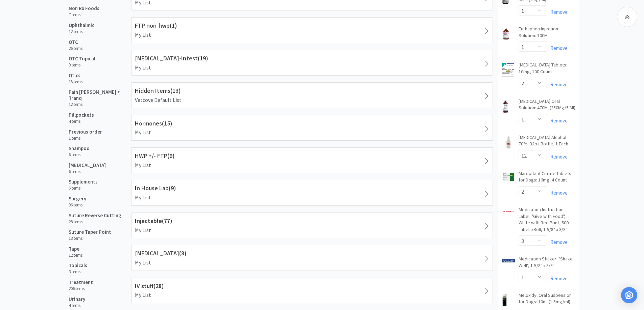 This screenshot has width=644, height=310. What do you see at coordinates (78, 272) in the screenshot?
I see `h6: 3 items` at bounding box center [78, 272].